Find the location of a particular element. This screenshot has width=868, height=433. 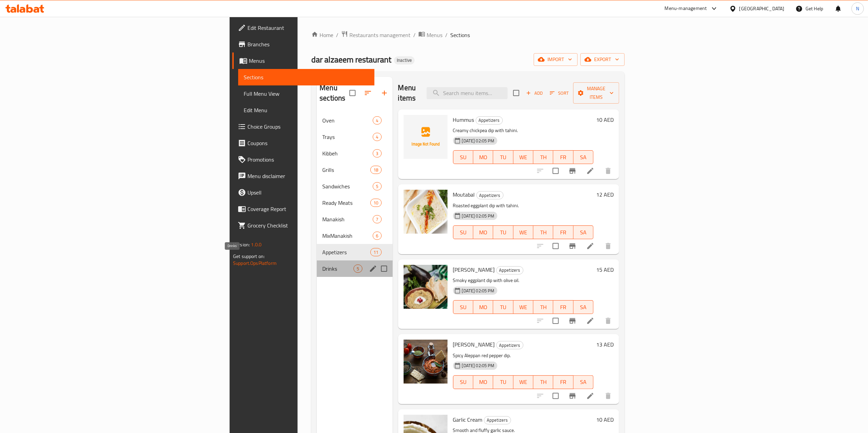

button: import is located at coordinates (555, 60).